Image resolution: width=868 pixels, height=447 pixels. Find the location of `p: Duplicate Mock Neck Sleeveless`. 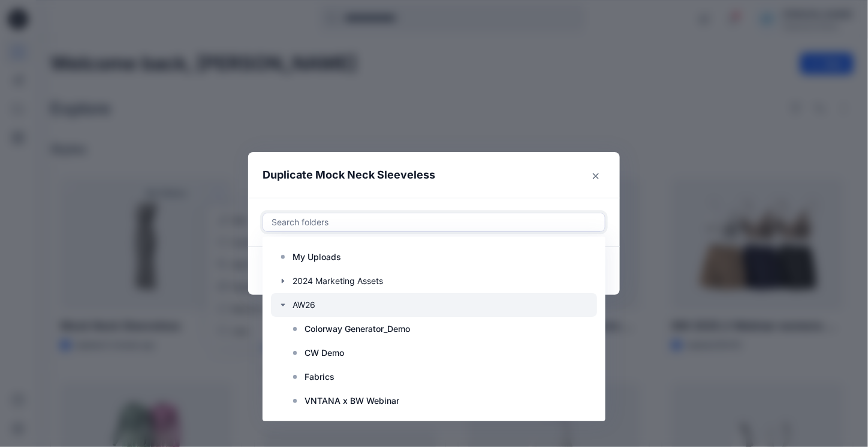

p: Duplicate Mock Neck Sleeveless is located at coordinates (349, 175).